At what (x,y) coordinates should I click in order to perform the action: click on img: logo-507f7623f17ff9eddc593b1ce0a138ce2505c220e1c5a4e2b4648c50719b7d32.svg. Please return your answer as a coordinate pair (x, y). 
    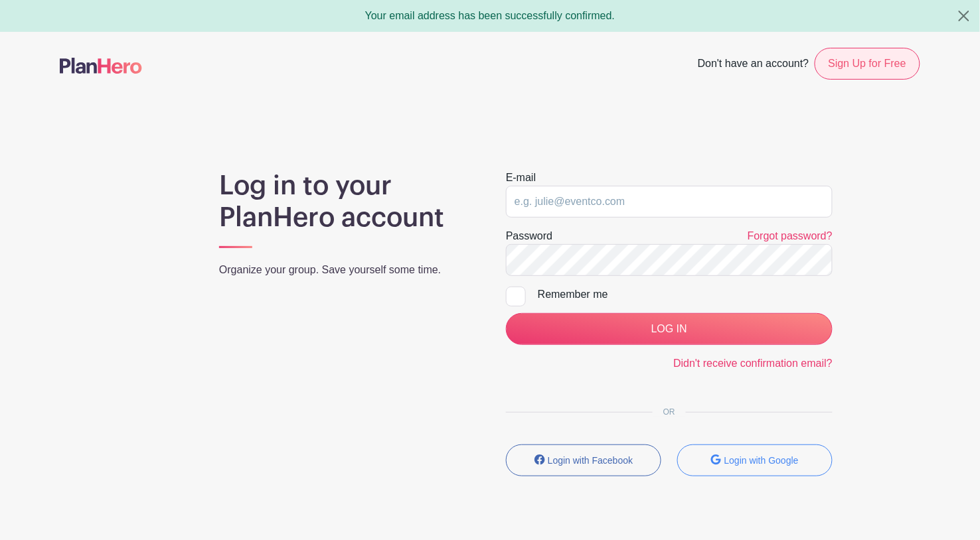
    Looking at the image, I should click on (101, 66).